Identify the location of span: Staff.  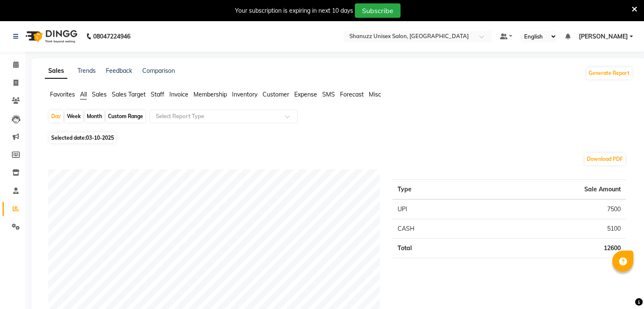
(157, 94).